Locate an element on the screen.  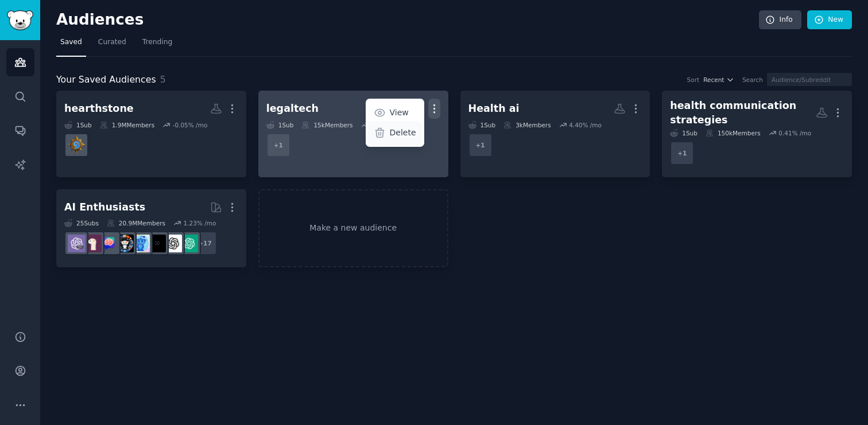
img: GummySearch logo is located at coordinates (20, 20).